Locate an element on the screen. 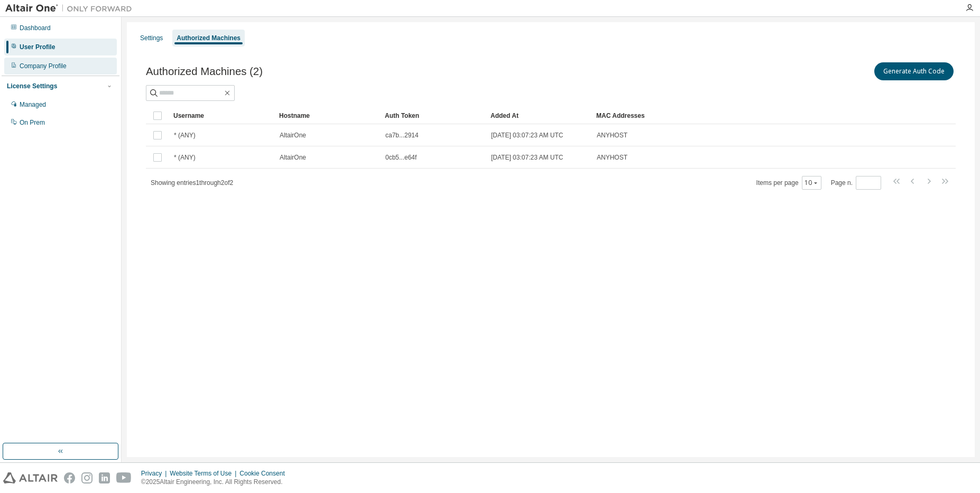 This screenshot has height=493, width=980. button: 10 is located at coordinates (811, 182).